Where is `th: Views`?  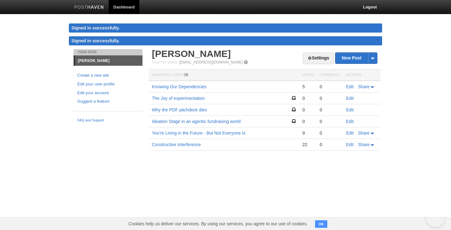 th: Views is located at coordinates (308, 75).